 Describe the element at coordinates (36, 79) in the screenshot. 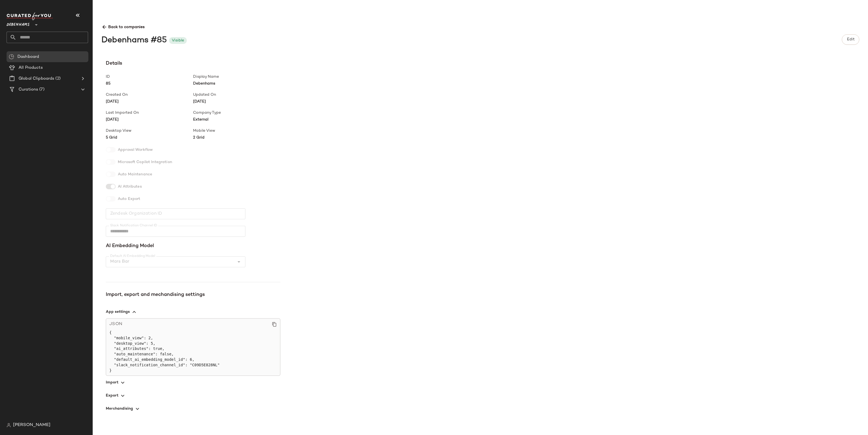

I see `span: Global Clipboards` at that location.